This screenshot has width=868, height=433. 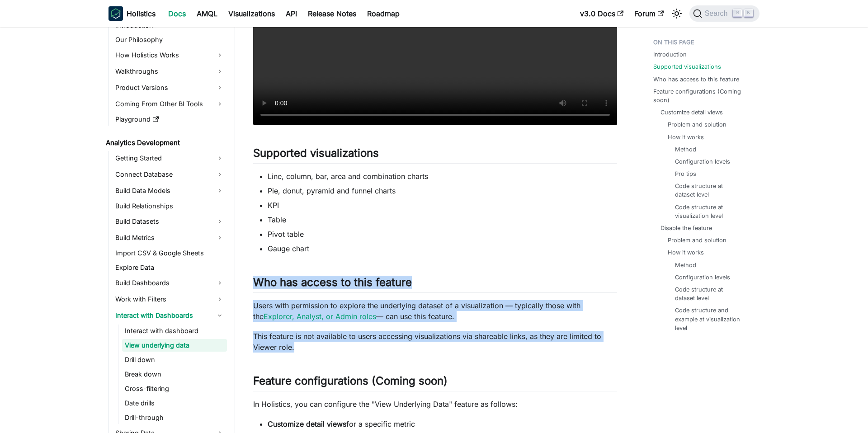 I want to click on li: Line, column, bar, area and combination charts, so click(x=442, y=176).